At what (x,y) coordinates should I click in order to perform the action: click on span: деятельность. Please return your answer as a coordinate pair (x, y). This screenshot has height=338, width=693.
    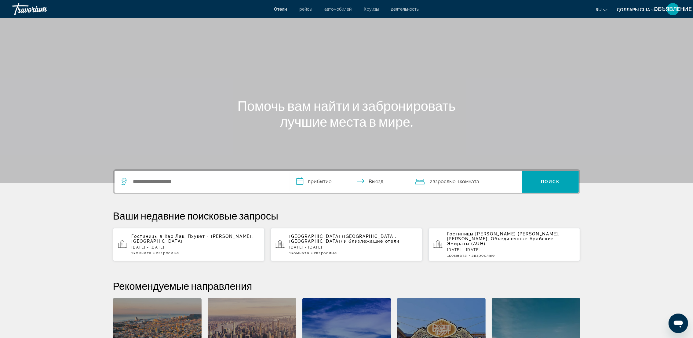
    Looking at the image, I should click on (405, 9).